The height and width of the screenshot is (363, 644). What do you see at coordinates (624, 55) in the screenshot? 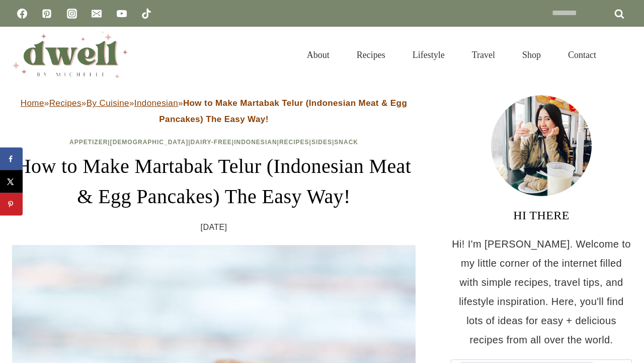
I see `button: View Search Form` at bounding box center [624, 55].